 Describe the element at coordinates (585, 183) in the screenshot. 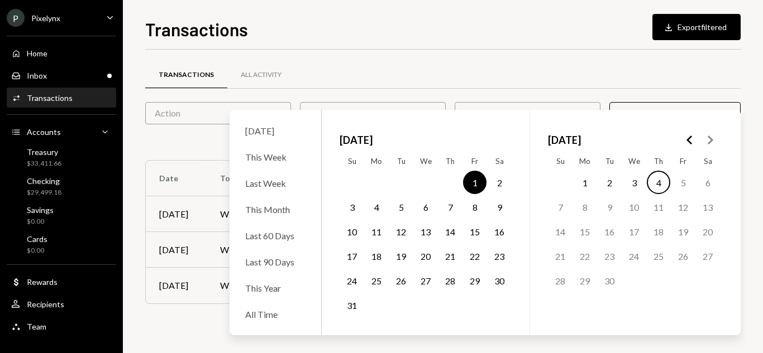

I see `button: Monday, September 1st, 2025` at that location.